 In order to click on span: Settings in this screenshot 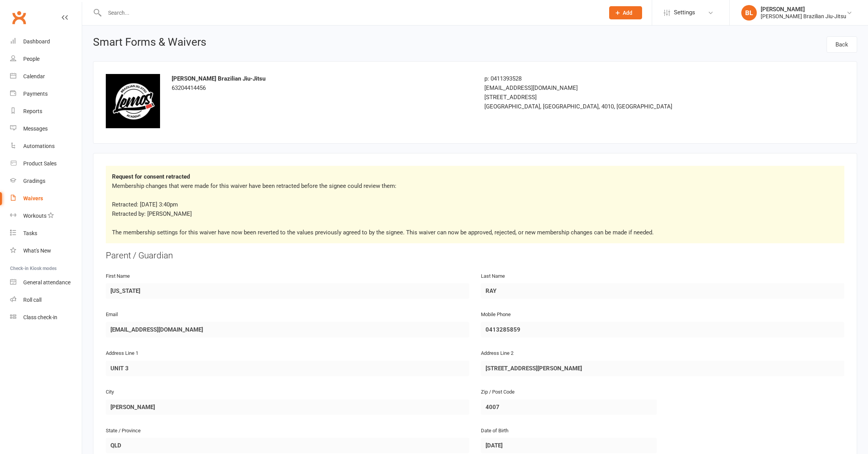, I will do `click(684, 13)`.